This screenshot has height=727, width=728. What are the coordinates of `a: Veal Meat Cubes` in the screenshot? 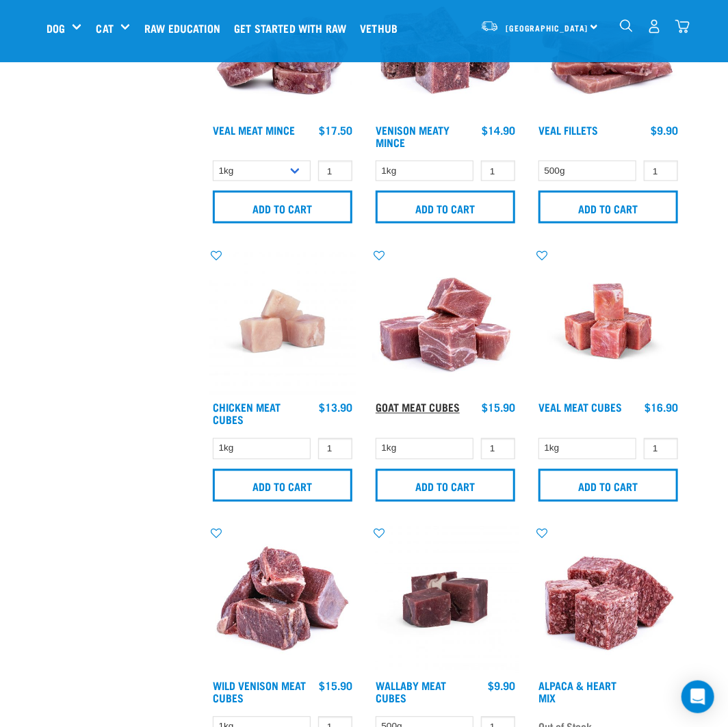 It's located at (580, 407).